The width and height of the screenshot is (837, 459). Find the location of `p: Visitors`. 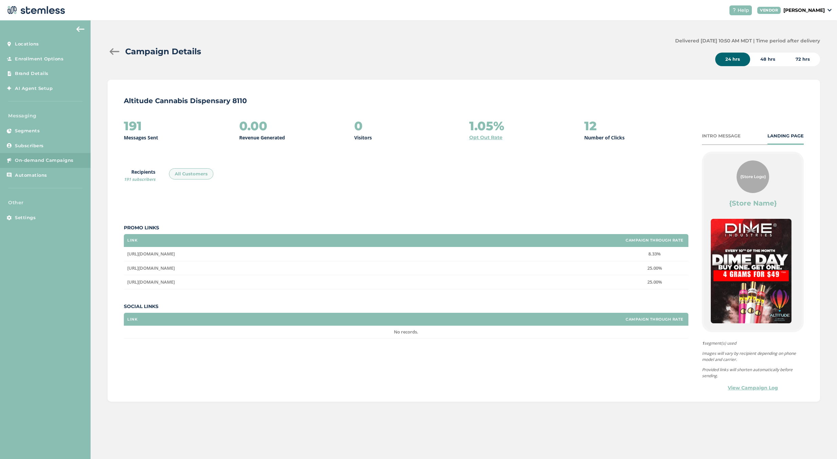

p: Visitors is located at coordinates (363, 137).